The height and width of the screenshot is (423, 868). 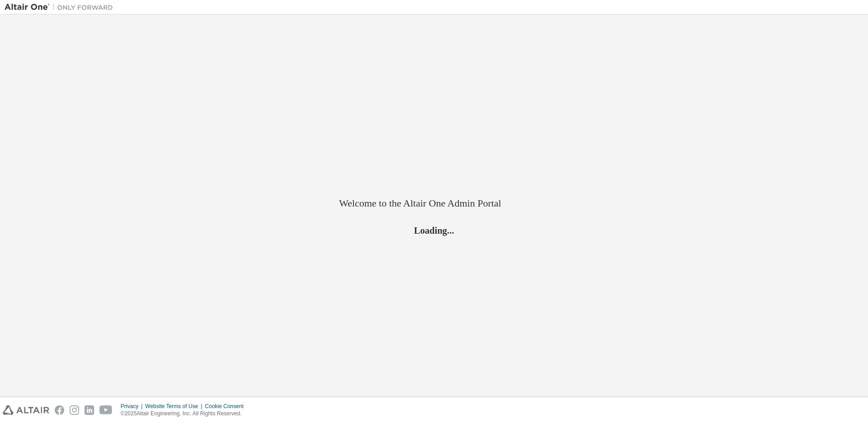 I want to click on div: Cookie Consent, so click(x=226, y=406).